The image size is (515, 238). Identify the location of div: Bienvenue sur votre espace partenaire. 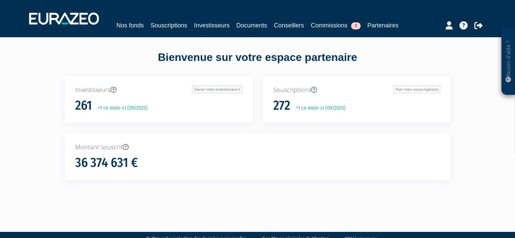
(258, 63).